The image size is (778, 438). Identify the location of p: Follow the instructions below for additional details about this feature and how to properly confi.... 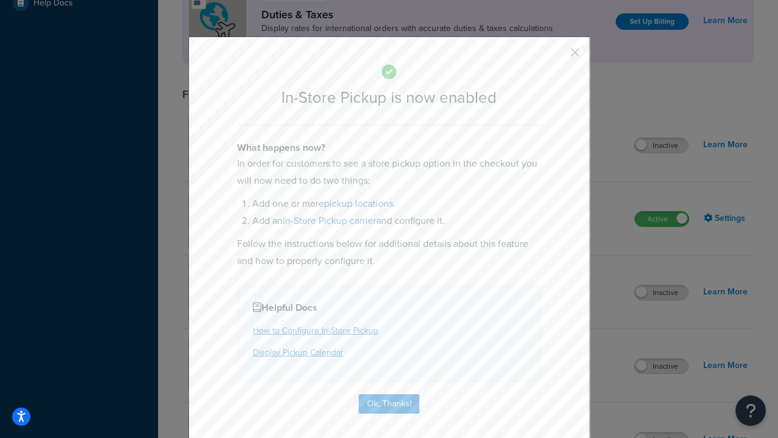
(389, 252).